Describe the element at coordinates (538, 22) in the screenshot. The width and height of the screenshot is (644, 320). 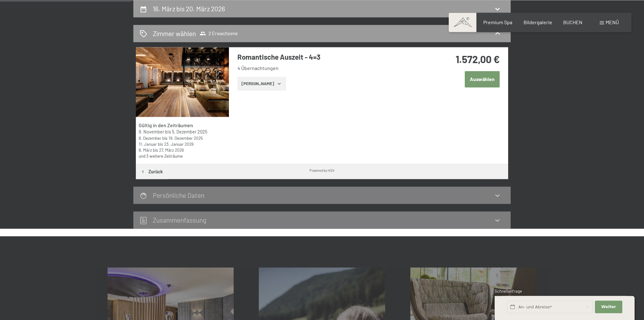
I see `span: Bildergalerie` at that location.